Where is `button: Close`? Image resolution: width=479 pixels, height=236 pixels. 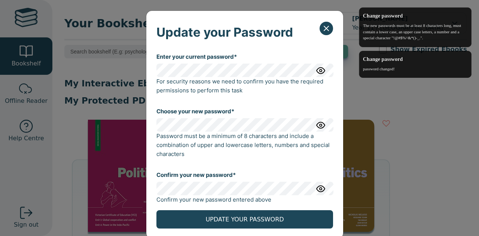 button: Close is located at coordinates (326, 28).